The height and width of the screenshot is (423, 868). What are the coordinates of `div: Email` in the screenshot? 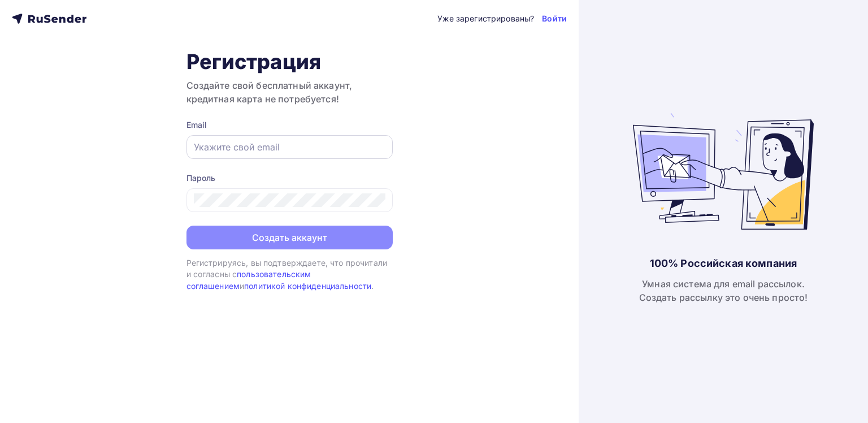 It's located at (289, 125).